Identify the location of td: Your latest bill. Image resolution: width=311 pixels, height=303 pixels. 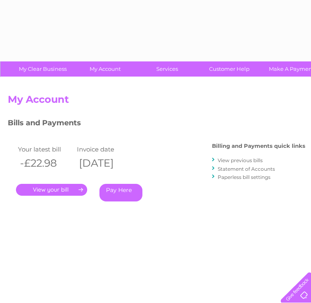
(45, 149).